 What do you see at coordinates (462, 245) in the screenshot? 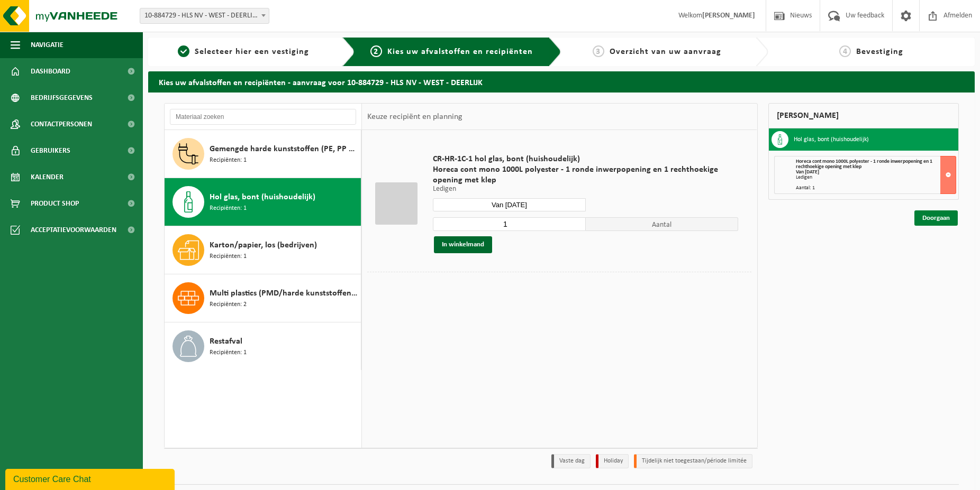
I see `button: In winkelmand` at bounding box center [462, 245].